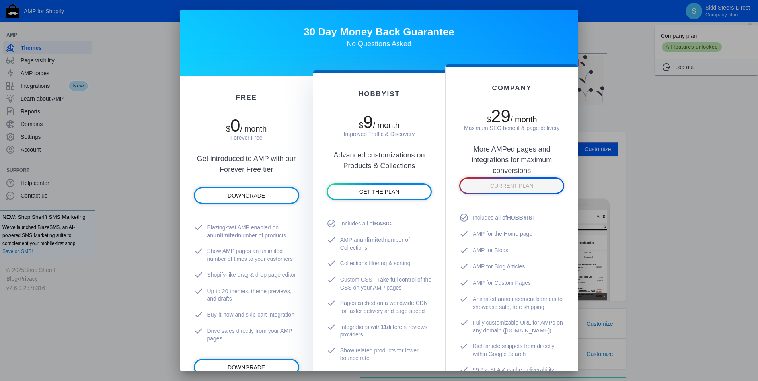  I want to click on span: Home, so click(116, 54).